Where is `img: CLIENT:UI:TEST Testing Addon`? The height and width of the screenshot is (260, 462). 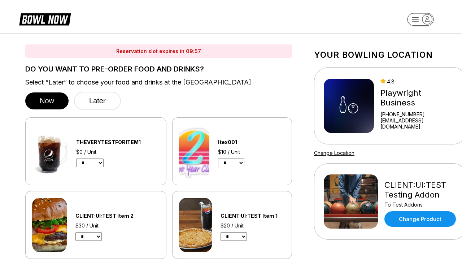
img: CLIENT:UI:TEST Testing Addon is located at coordinates (351, 201).